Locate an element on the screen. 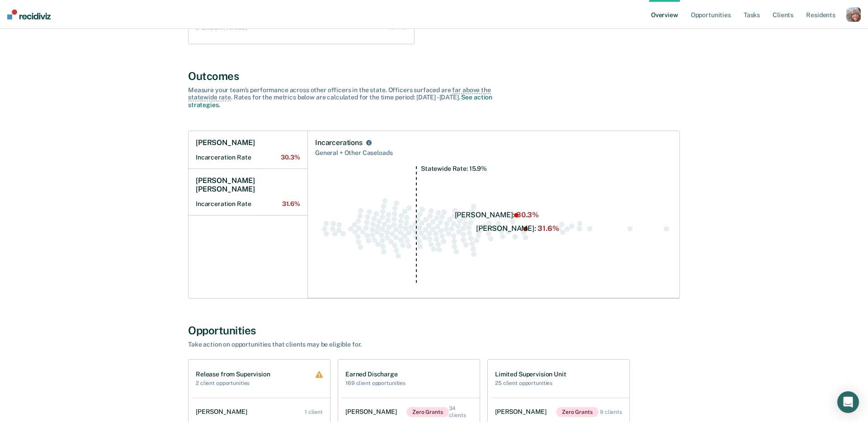 This screenshot has width=868, height=422. div: Outcomes is located at coordinates (434, 76).